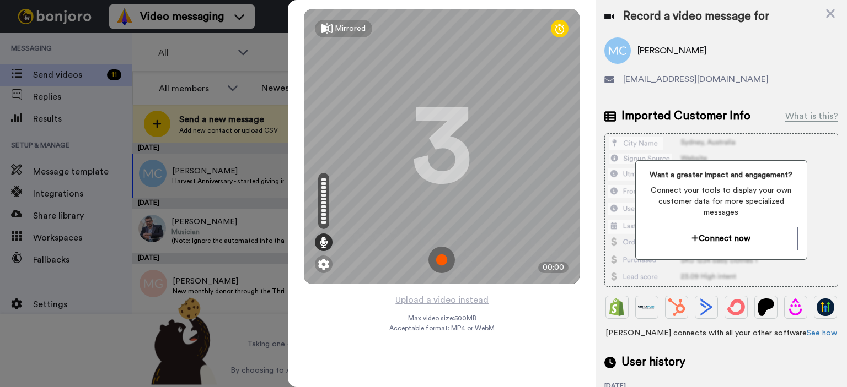 Image resolution: width=847 pixels, height=387 pixels. I want to click on div: Message content, so click(122, 85).